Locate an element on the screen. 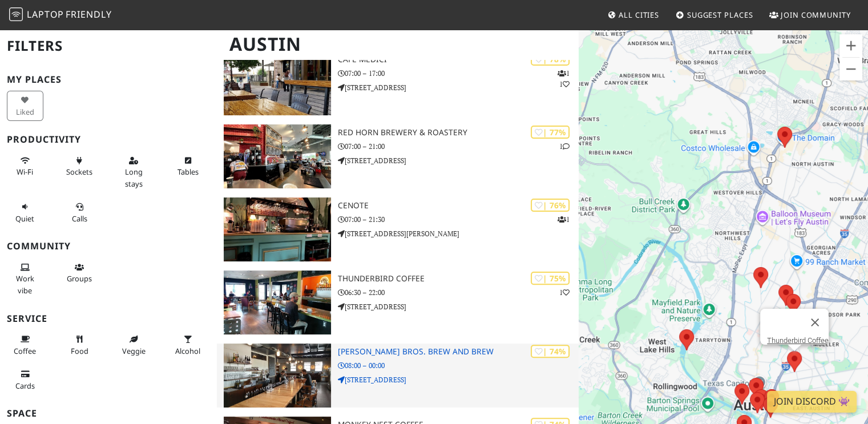  img: Thunderbird Coffee is located at coordinates (277, 303).